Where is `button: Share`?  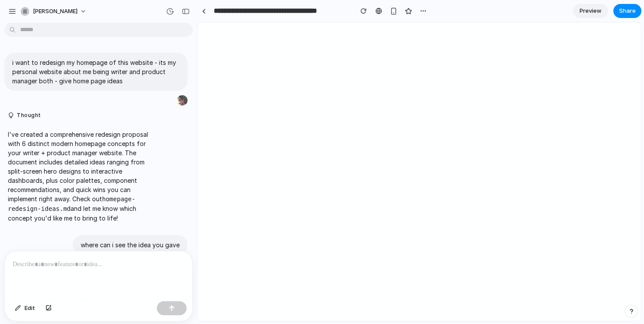
button: Share is located at coordinates (627, 11).